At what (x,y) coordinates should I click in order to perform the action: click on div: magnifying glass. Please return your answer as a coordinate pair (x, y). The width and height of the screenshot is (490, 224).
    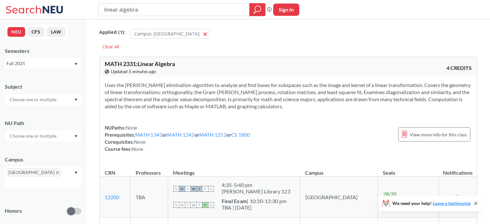
    Looking at the image, I should click on (257, 10).